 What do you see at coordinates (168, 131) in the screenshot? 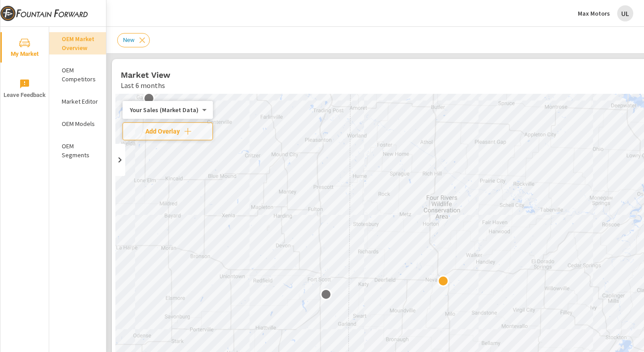
I see `button: Add Overlay` at bounding box center [168, 131].